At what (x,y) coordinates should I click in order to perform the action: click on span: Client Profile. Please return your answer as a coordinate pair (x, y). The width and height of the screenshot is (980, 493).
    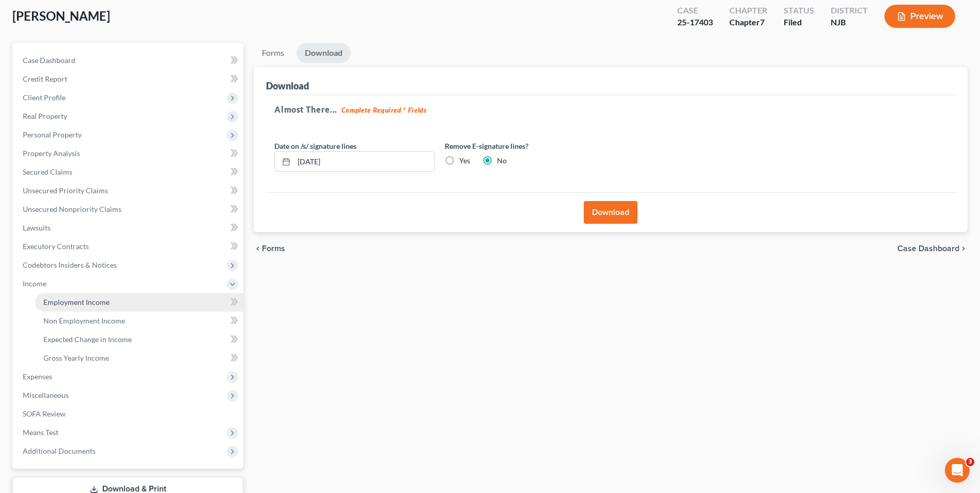
    Looking at the image, I should click on (44, 98).